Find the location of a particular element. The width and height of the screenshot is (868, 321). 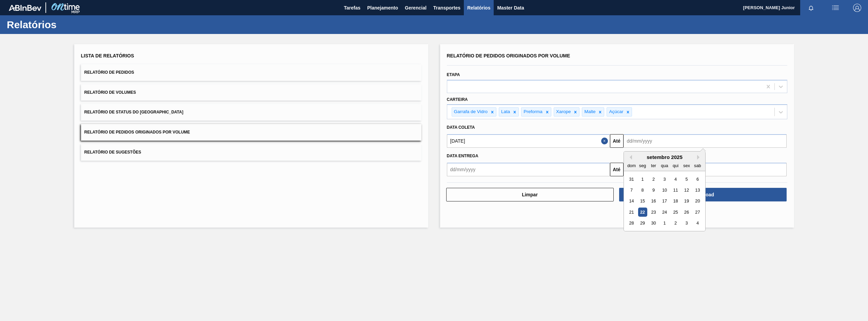

div: Choose quarta-feira, 17 de setembro de 2025 is located at coordinates (665, 201).